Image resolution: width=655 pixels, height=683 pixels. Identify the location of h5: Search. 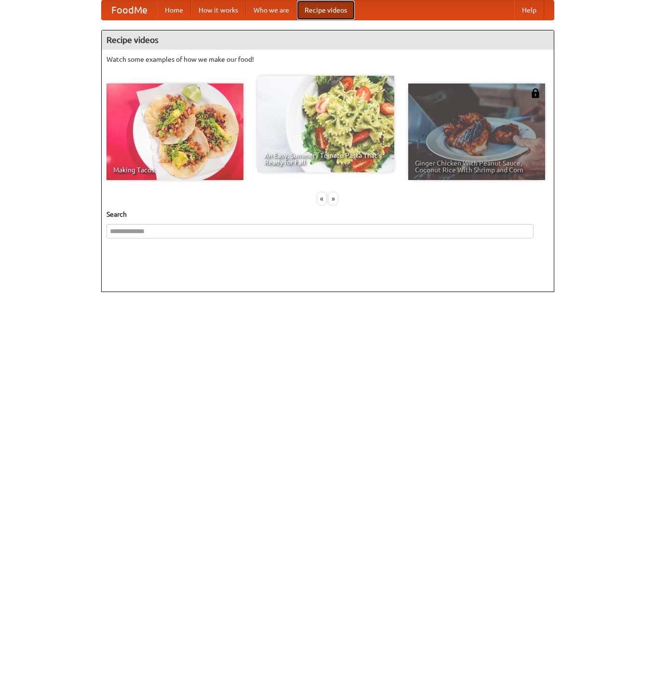
(328, 214).